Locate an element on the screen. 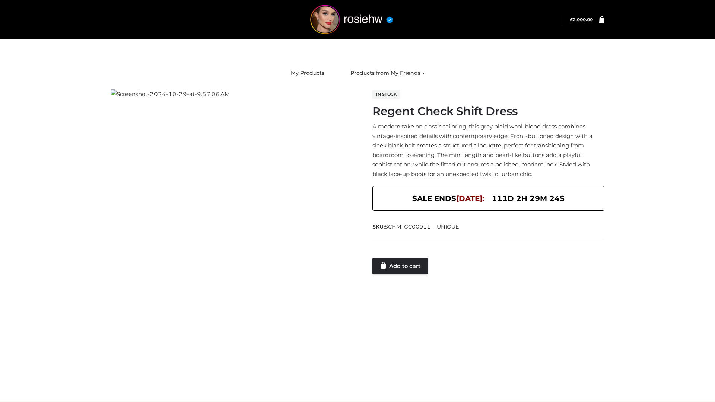 The image size is (715, 402). div: SALE ENDS is located at coordinates (488, 198).